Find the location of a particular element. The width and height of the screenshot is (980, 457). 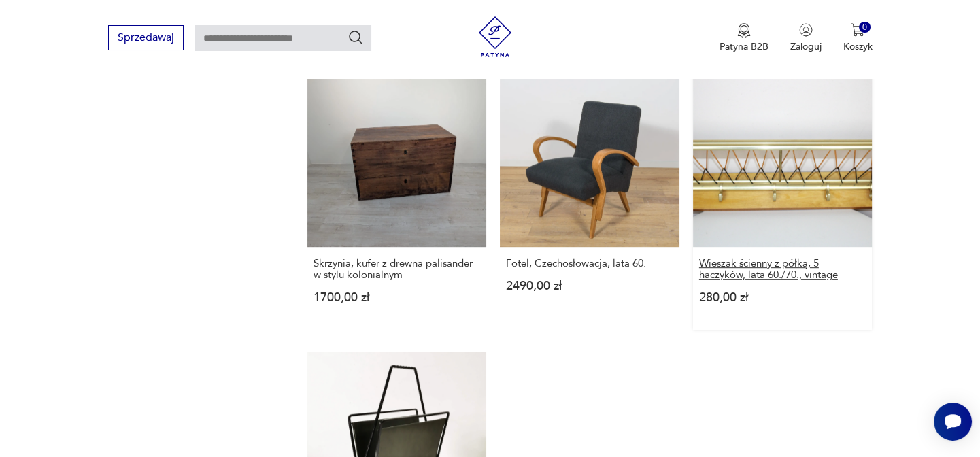

p: Koszyk is located at coordinates (858, 46).